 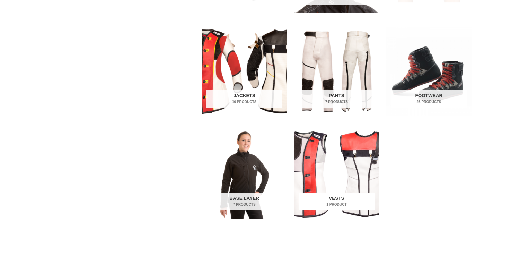 What do you see at coordinates (244, 102) in the screenshot?
I see `mark: 10 Products` at bounding box center [244, 102].